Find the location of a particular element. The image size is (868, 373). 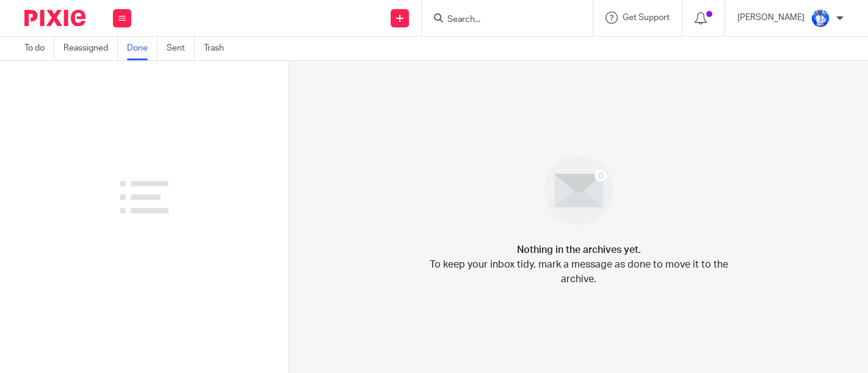

span: Get Support is located at coordinates (646, 17).